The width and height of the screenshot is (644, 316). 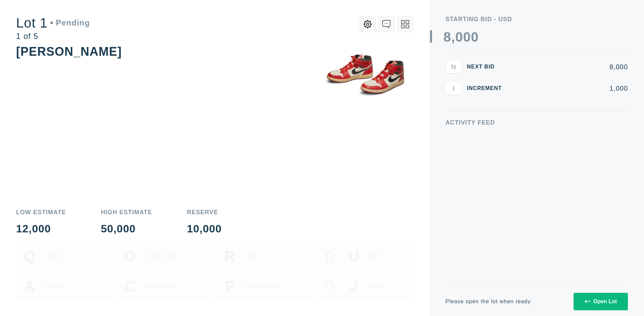 I want to click on div: High Estimate, so click(x=126, y=212).